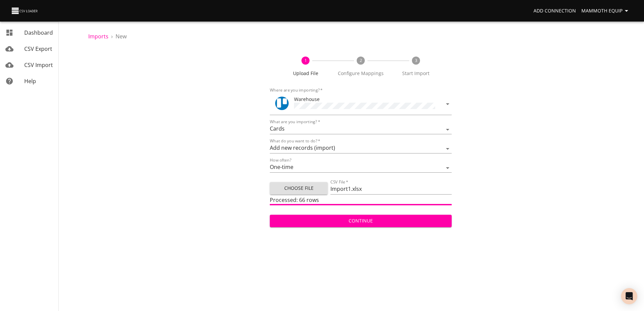  Describe the element at coordinates (39, 65) in the screenshot. I see `span: CSV Import` at that location.